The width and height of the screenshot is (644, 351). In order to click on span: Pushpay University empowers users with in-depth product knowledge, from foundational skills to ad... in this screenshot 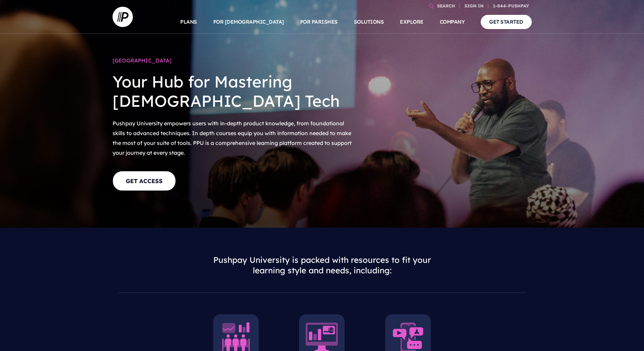, I will do `click(232, 138)`.